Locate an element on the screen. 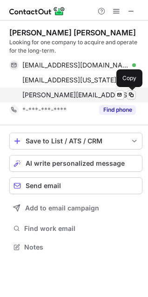 The image size is (148, 297). span: Find work email is located at coordinates (81, 228).